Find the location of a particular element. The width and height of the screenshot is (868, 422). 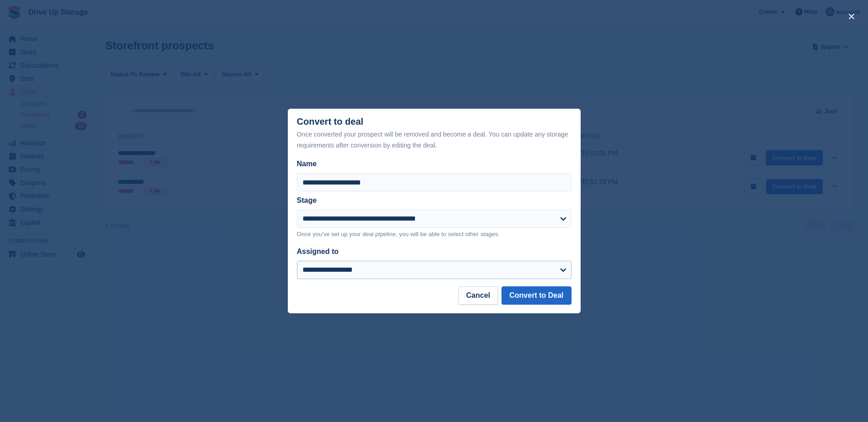

label: Assigned to is located at coordinates (318, 252).